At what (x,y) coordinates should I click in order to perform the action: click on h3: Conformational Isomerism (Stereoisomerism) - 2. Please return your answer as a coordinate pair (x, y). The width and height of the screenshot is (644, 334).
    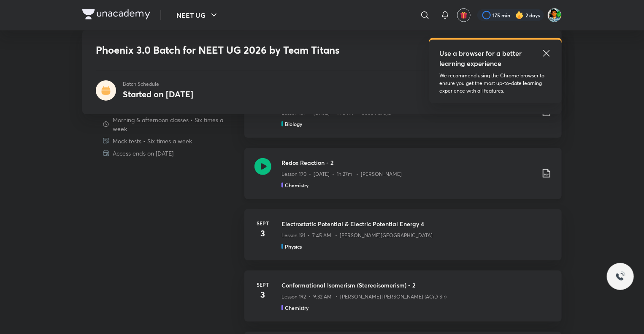
    Looking at the image, I should click on (417, 285).